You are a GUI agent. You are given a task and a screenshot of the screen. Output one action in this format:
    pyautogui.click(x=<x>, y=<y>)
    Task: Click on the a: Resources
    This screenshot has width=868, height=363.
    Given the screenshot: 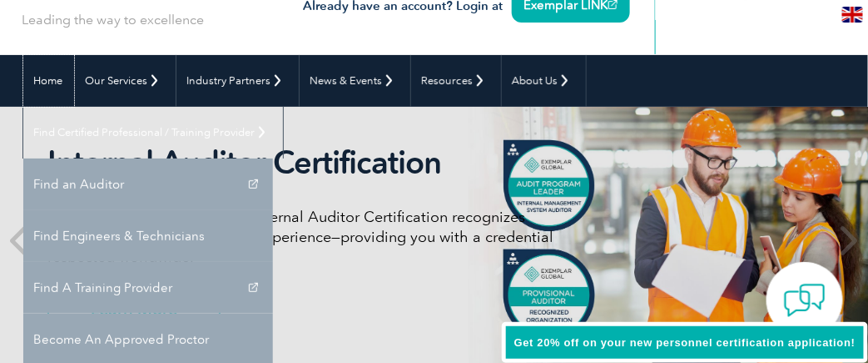 What is the action you would take?
    pyautogui.click(x=456, y=81)
    